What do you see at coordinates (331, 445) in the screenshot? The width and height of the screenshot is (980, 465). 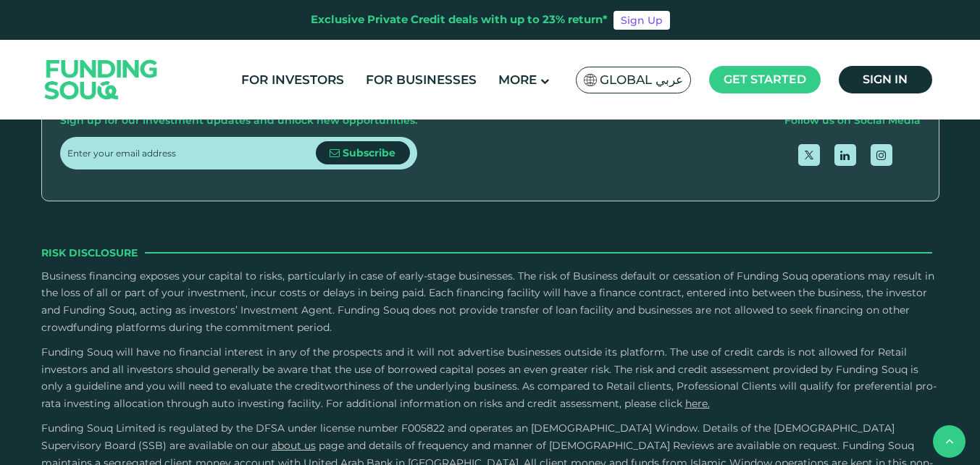 I see `span: page` at bounding box center [331, 445].